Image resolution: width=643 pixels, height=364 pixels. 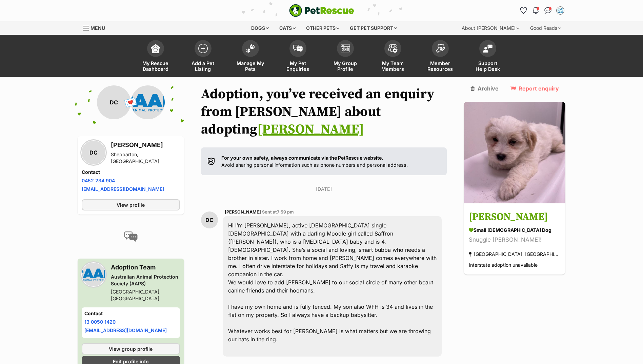 I want to click on img: pet-enquiries-icon-7e3ad2cf08bfb03b45e93fb7055b45f3efa6380592205ae92323e6603595dc1f.svg, so click(x=298, y=48).